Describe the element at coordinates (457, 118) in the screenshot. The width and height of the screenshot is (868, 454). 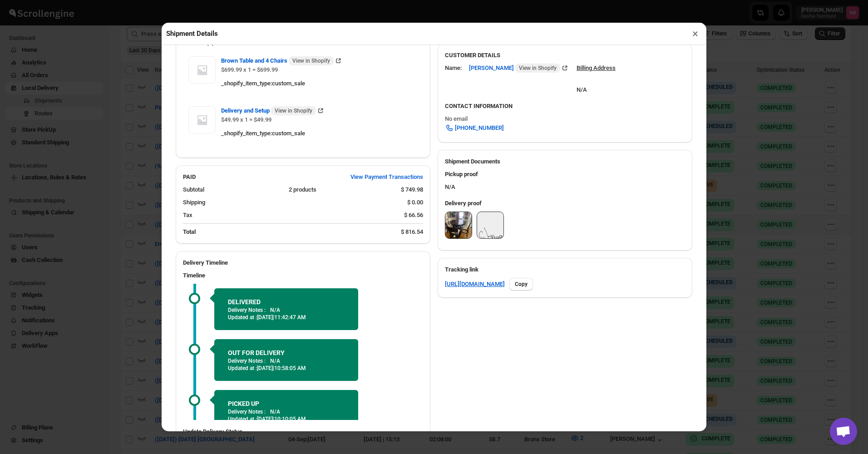
I see `span: No email` at that location.